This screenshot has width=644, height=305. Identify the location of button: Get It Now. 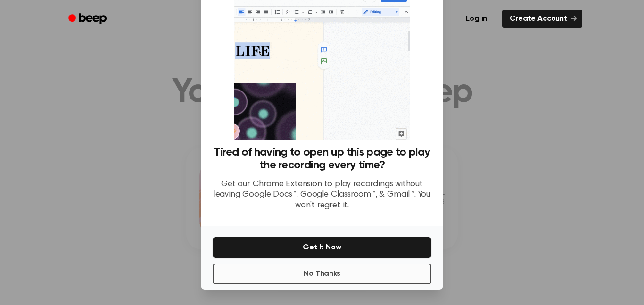
(322, 248).